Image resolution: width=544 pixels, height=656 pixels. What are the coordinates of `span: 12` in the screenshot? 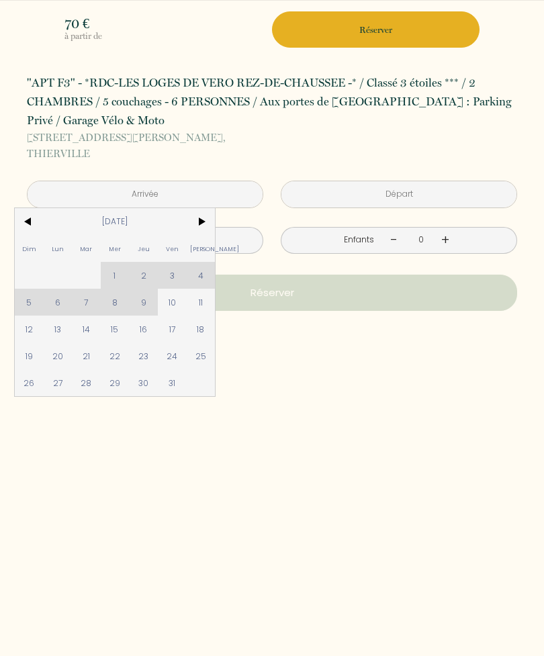 It's located at (29, 329).